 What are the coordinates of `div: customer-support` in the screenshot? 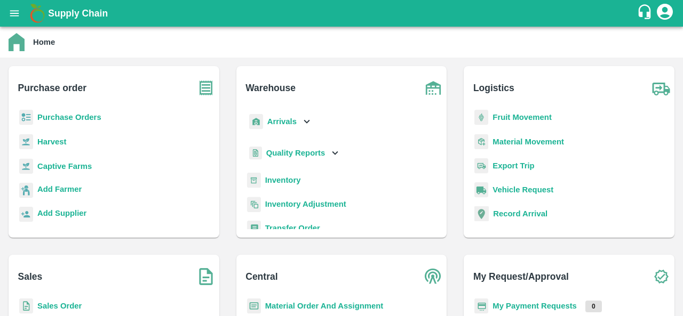 It's located at (645, 13).